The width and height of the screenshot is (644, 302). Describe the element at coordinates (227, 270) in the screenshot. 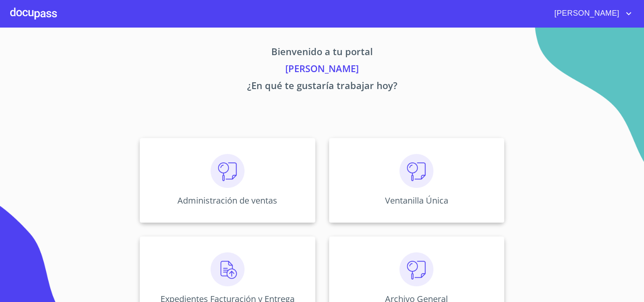

I see `img: carga.png` at that location.